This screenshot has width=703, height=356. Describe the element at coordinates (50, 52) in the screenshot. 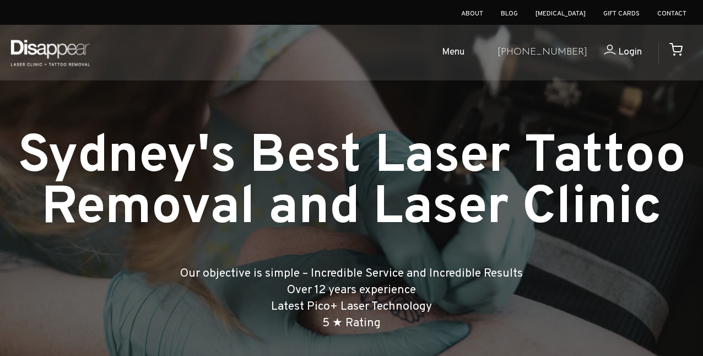

I see `img: Disappear - Laser Clinic and Tattoo Removal Services in Sydney, Australia` at that location.